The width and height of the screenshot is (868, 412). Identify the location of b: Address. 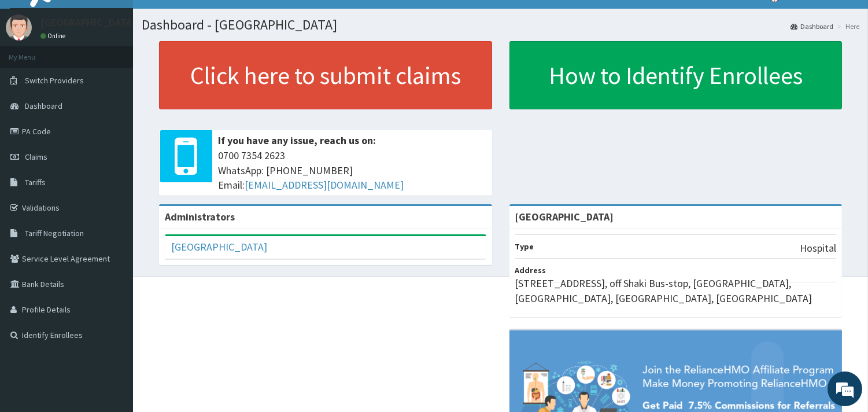
(531, 270).